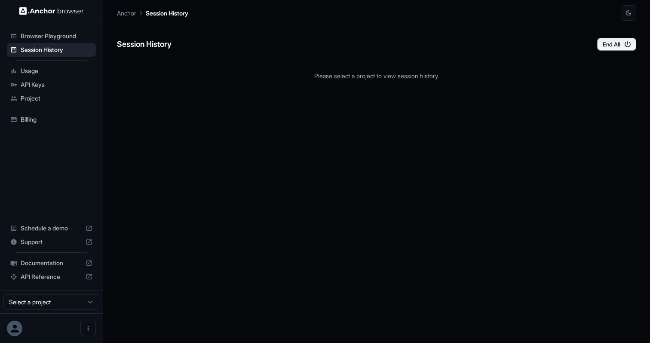 This screenshot has height=343, width=650. I want to click on span: API Keys, so click(56, 85).